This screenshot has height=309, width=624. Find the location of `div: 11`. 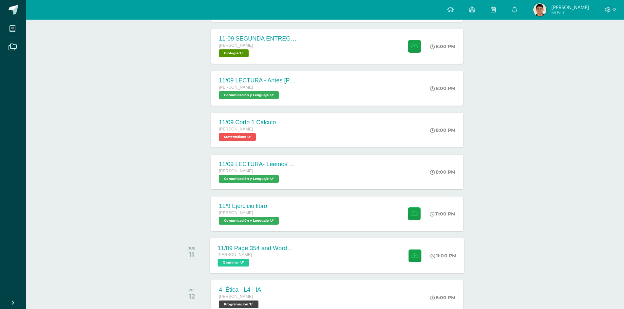

div: 11 is located at coordinates (191, 255).